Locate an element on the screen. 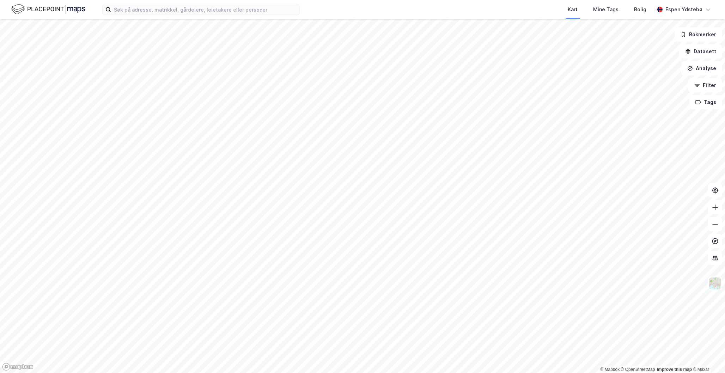  div: Espen Ydstebø is located at coordinates (683, 10).